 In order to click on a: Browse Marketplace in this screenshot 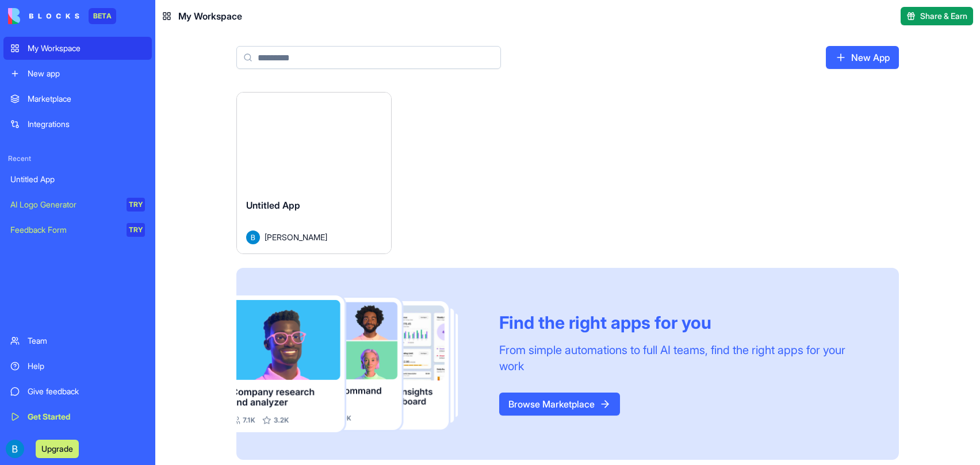, I will do `click(559, 404)`.